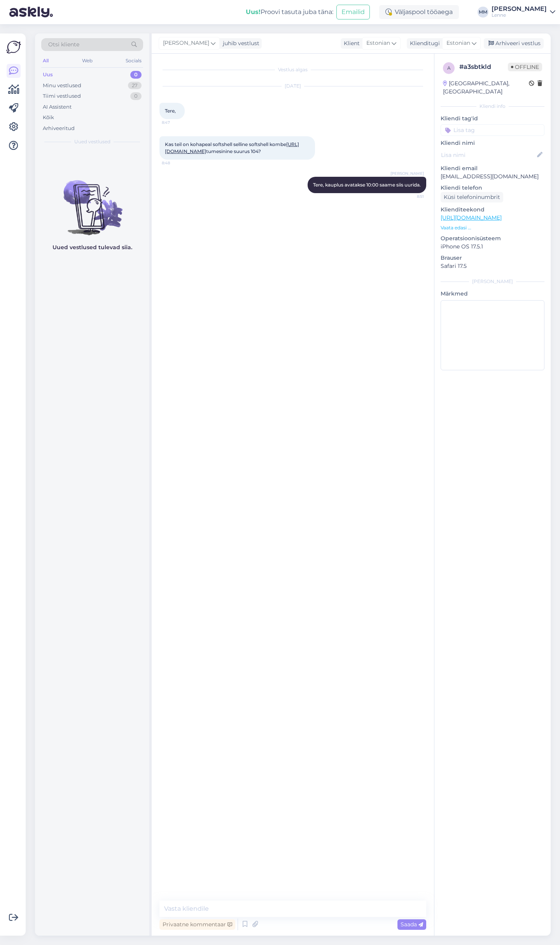 Image resolution: width=560 pixels, height=945 pixels. Describe the element at coordinates (493, 187) in the screenshot. I see `p: Kliendi telefon` at that location.